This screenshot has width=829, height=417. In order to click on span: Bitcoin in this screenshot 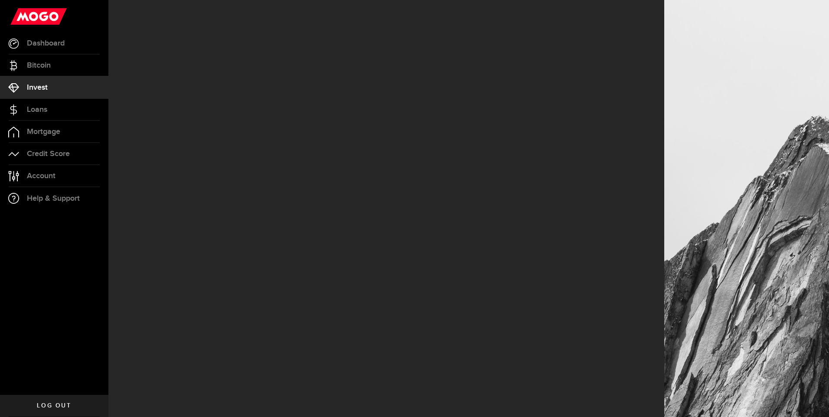, I will do `click(39, 65)`.